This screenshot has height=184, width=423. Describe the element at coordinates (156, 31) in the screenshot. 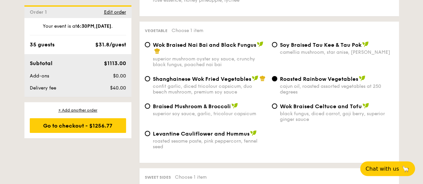

I see `span: Vegetable` at that location.